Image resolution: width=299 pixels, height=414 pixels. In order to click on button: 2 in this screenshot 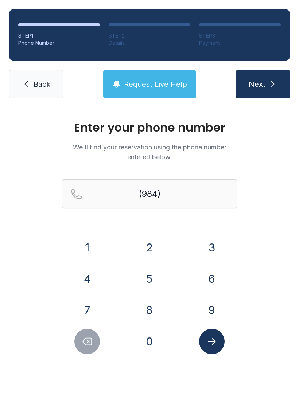, I will do `click(150, 248)`.